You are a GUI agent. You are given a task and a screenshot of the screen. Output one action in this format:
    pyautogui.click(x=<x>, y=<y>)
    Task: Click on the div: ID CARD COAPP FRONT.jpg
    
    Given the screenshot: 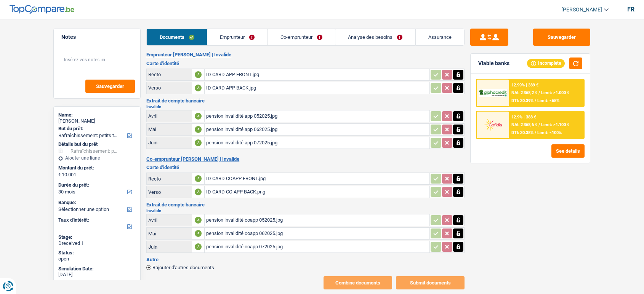 What is the action you would take?
    pyautogui.click(x=317, y=179)
    